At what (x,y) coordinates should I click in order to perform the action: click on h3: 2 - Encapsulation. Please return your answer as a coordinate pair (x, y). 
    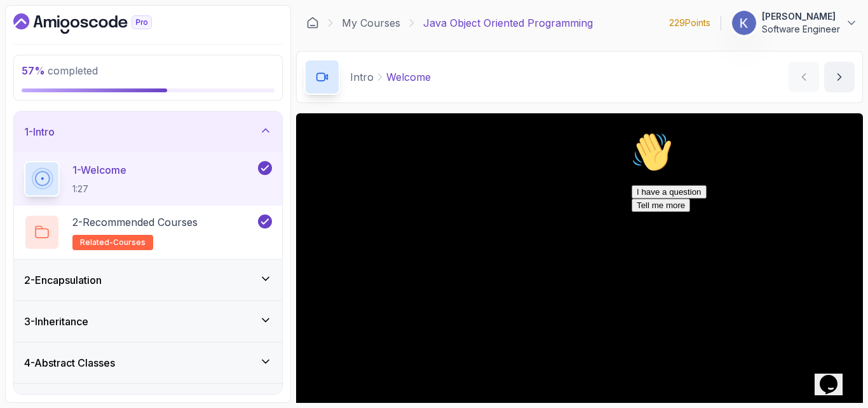
    Looking at the image, I should click on (63, 280).